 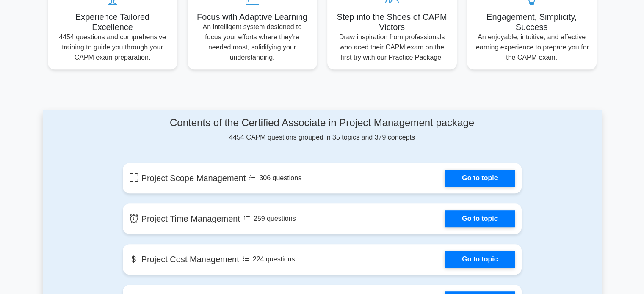 What do you see at coordinates (113, 47) in the screenshot?
I see `p: 4454 questions and comprehensive training to guide you through your CAPM exam preparation.` at bounding box center [113, 47].